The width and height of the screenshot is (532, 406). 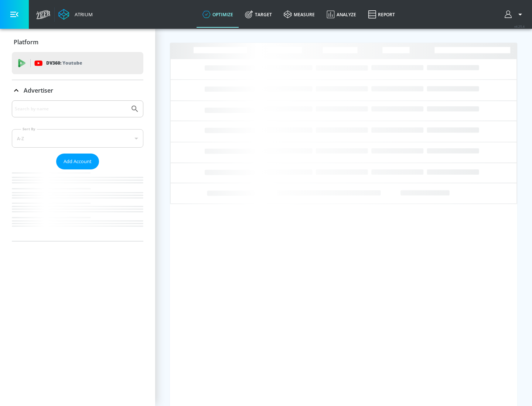 I want to click on p: Youtube, so click(x=72, y=63).